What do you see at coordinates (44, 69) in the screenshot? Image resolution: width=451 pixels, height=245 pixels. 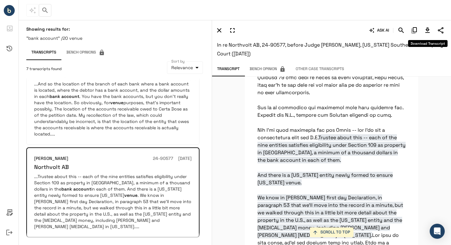 I see `span: 7 transcripts found` at bounding box center [44, 69].